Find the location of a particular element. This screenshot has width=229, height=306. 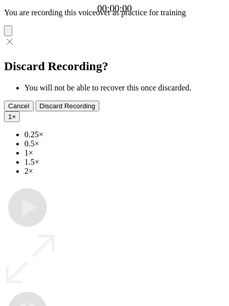

button: Cancel is located at coordinates (19, 106).